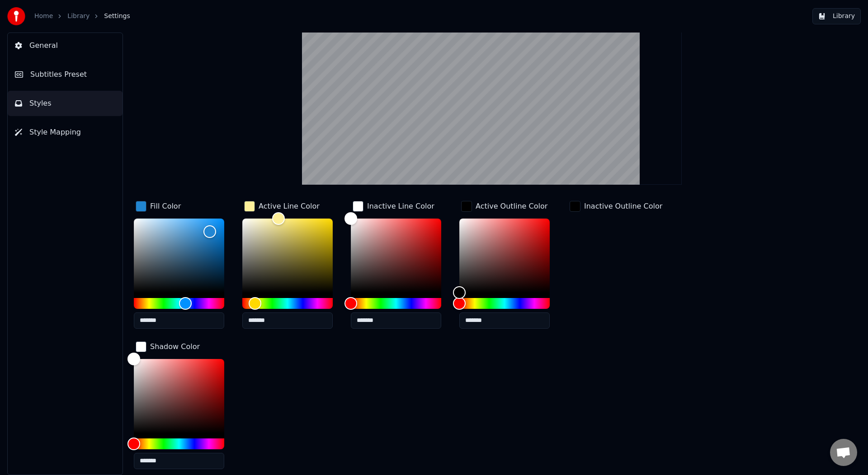  I want to click on div: Shadow Color, so click(175, 347).